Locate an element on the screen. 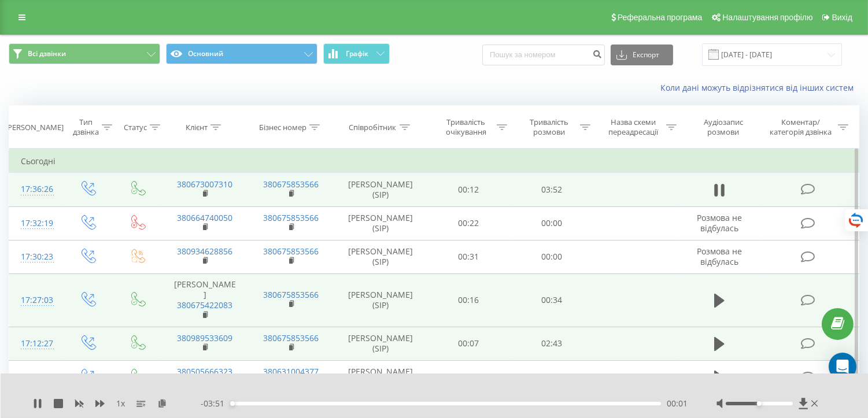  button: Всі дзвінки is located at coordinates (85, 53).